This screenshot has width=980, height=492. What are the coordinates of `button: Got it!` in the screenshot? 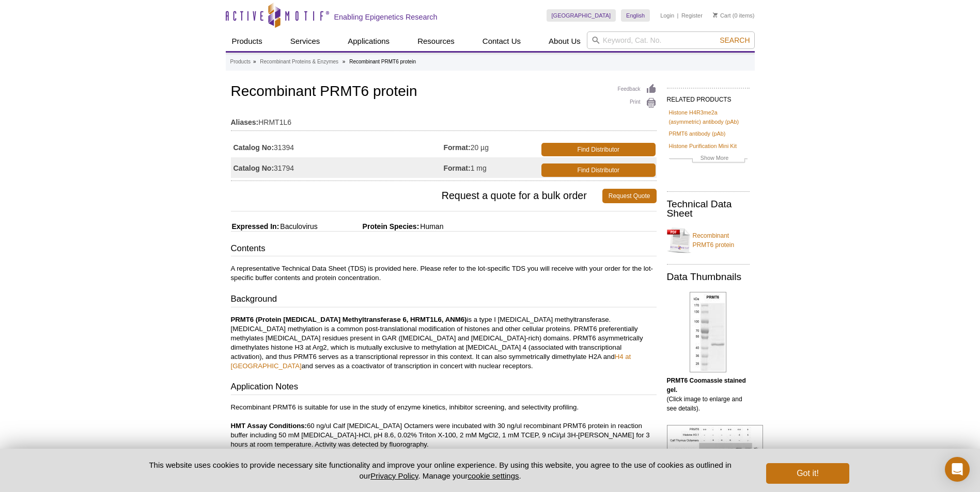 It's located at (808, 474).